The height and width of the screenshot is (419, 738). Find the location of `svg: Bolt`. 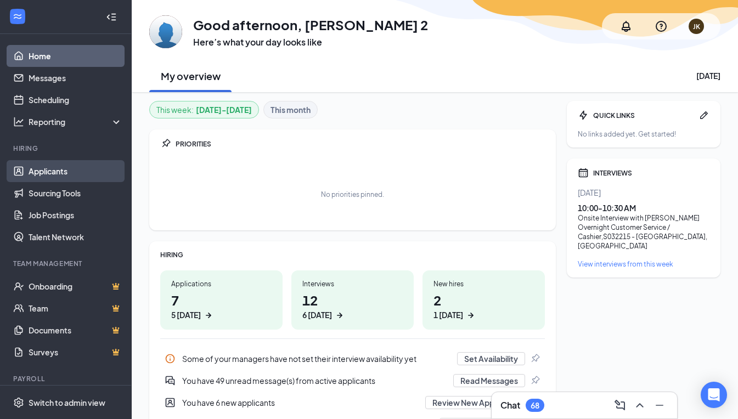

svg: Bolt is located at coordinates (583, 115).